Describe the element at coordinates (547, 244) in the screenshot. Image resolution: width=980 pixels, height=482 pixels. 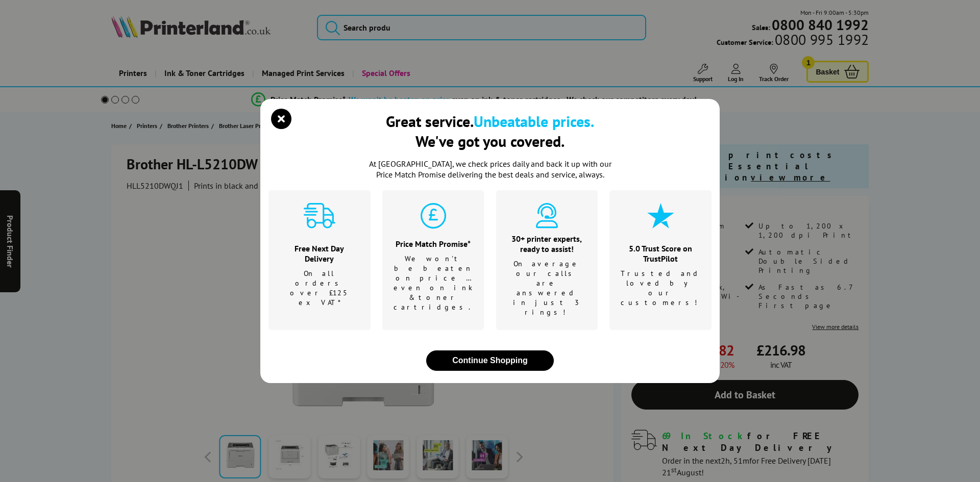
I see `div: 30+ printer experts, ready to assist!` at that location.